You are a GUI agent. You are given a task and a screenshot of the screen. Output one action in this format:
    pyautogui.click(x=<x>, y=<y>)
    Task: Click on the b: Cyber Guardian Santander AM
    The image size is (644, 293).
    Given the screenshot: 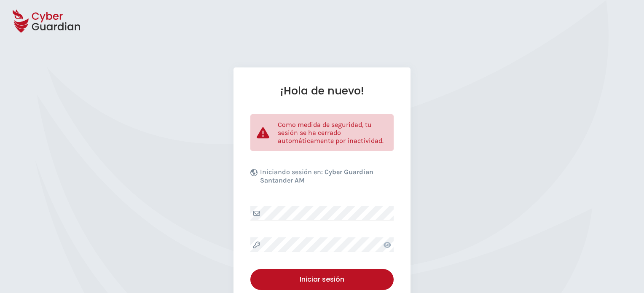 What is the action you would take?
    pyautogui.click(x=316, y=176)
    